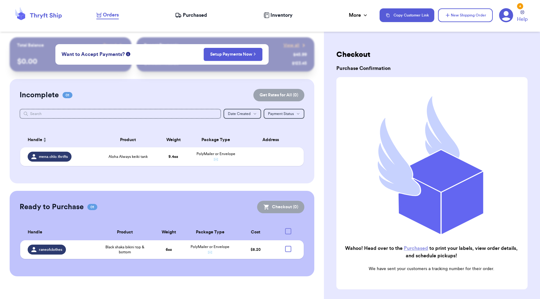 This screenshot has height=299, width=540. I want to click on h2: Ready to Purchase, so click(52, 207).